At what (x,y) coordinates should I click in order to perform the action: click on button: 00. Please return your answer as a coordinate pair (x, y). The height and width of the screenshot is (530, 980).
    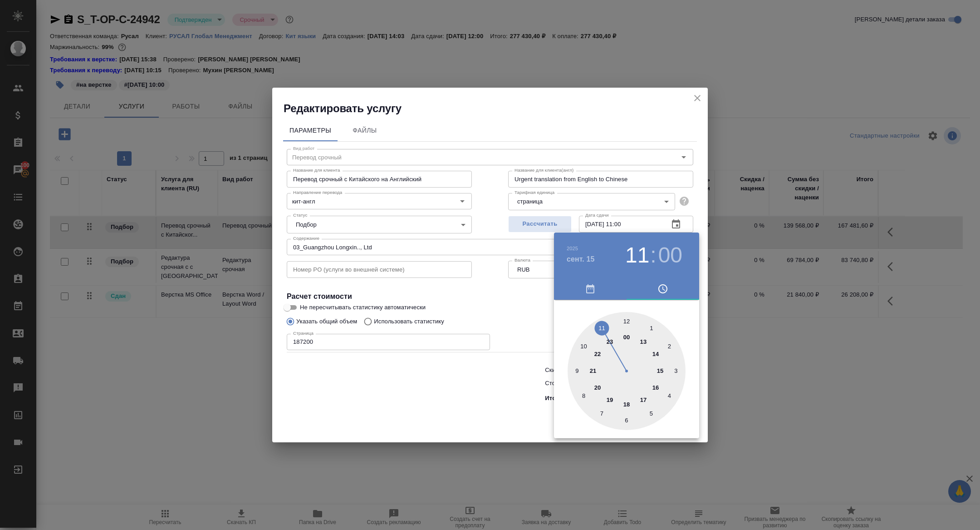
    Looking at the image, I should click on (671, 255).